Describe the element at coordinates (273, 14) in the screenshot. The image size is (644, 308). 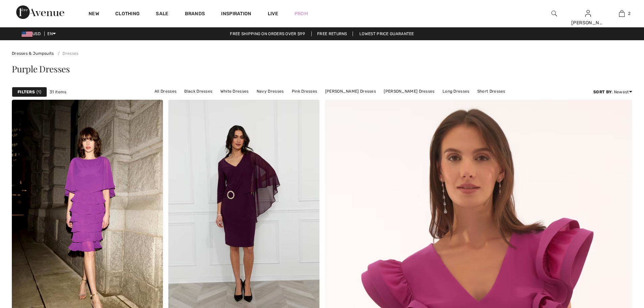
I see `a: Live` at that location.